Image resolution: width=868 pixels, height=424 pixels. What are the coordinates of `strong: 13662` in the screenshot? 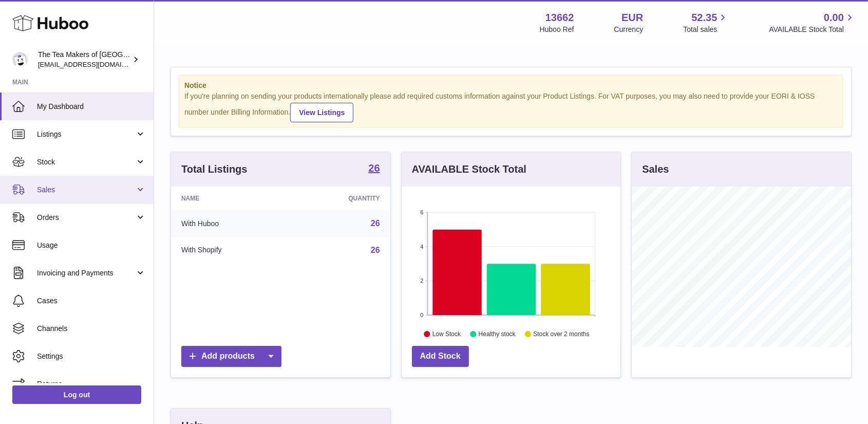 It's located at (560, 18).